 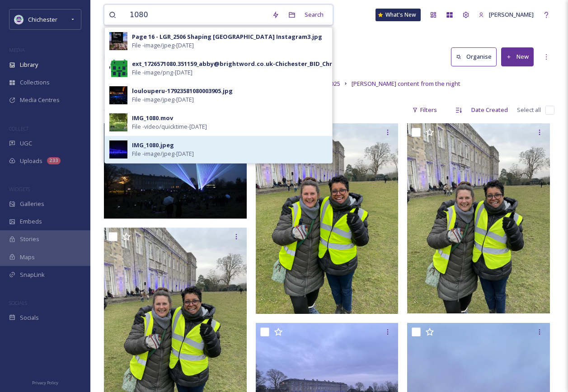 What do you see at coordinates (32, 204) in the screenshot?
I see `span: Galleries` at bounding box center [32, 204].